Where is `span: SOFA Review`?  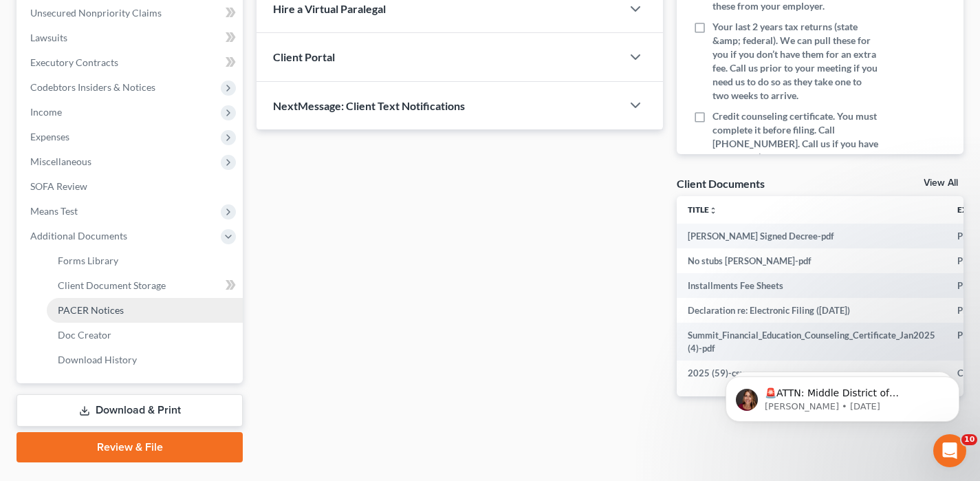
span: SOFA Review is located at coordinates (59, 185).